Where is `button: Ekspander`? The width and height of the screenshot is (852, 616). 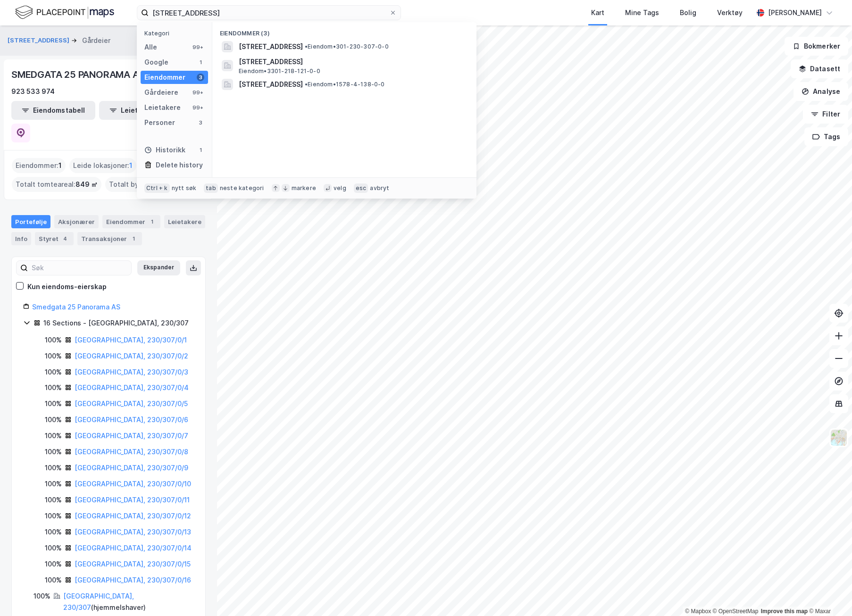
button: Ekspander is located at coordinates (159, 268).